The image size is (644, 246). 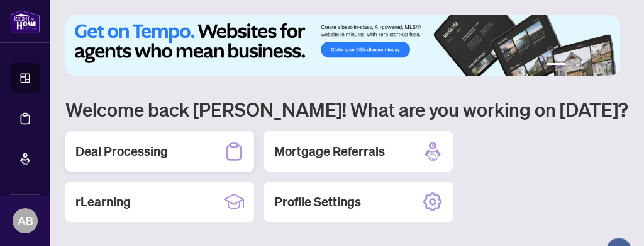 What do you see at coordinates (25, 20) in the screenshot?
I see `img: logo` at bounding box center [25, 20].